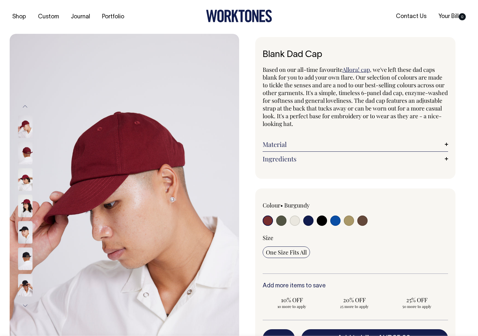  Describe the element at coordinates (356, 159) in the screenshot. I see `a: Ingredients` at that location.